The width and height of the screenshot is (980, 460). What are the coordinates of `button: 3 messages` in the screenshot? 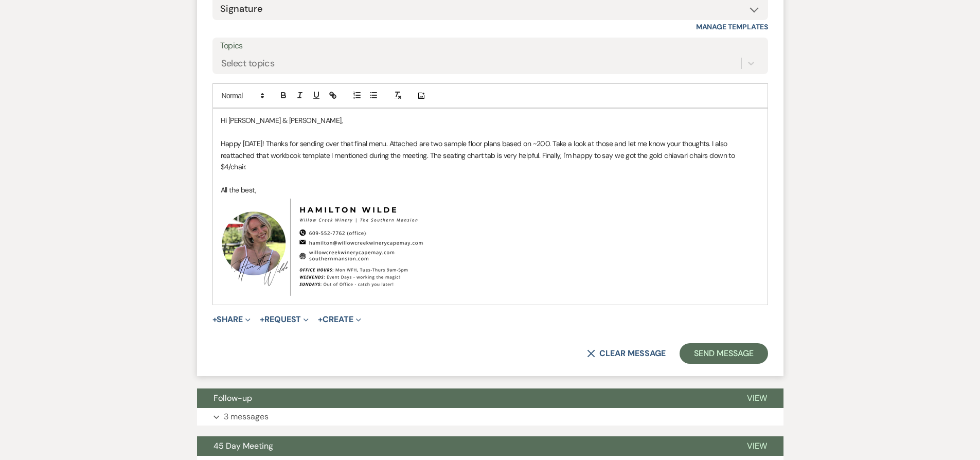 It's located at (490, 417).